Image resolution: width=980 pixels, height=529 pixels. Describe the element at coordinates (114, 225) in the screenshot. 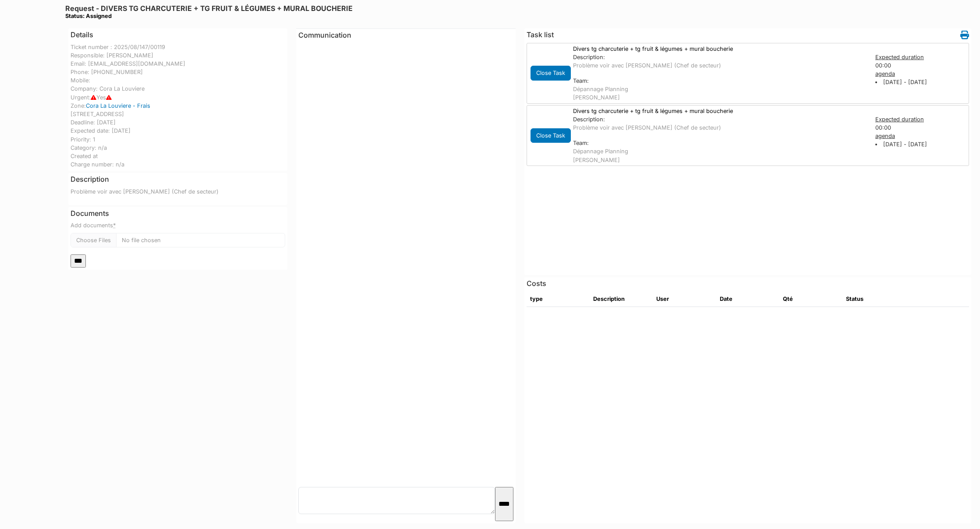

I see `abbr: required` at that location.